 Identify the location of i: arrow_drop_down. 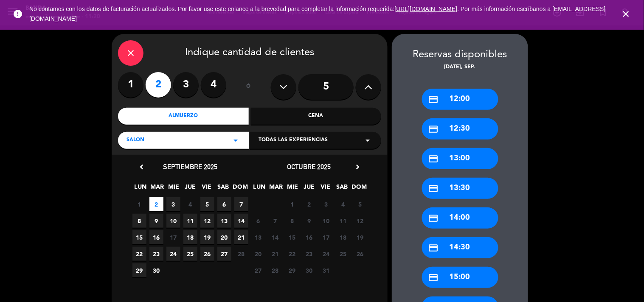
(368, 141).